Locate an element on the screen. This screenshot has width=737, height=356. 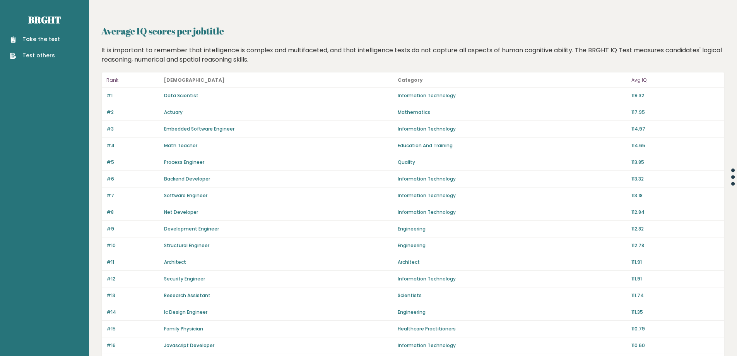
a: Actuary is located at coordinates (173, 112).